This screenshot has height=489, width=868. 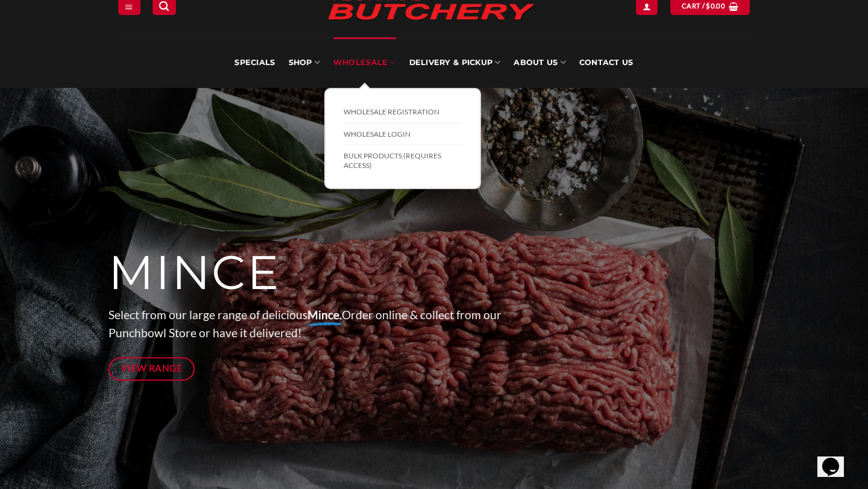 I want to click on a: Wholesale Login, so click(x=403, y=134).